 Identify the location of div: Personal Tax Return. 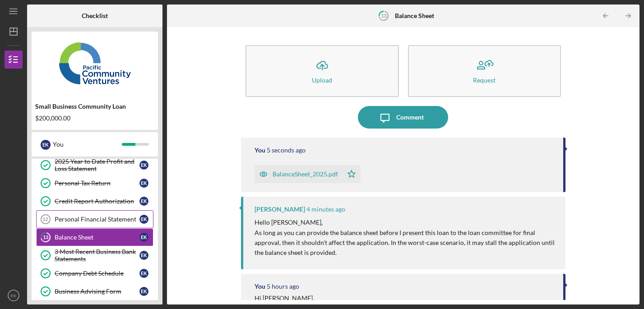
(97, 183).